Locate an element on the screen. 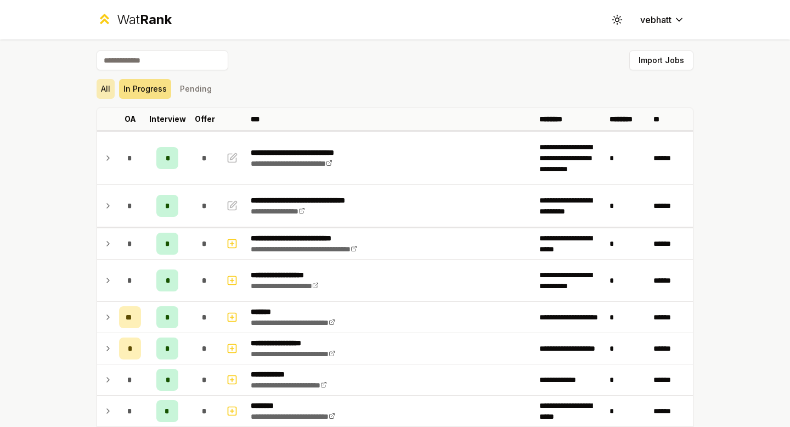 The width and height of the screenshot is (790, 427). div: Wat is located at coordinates (144, 20).